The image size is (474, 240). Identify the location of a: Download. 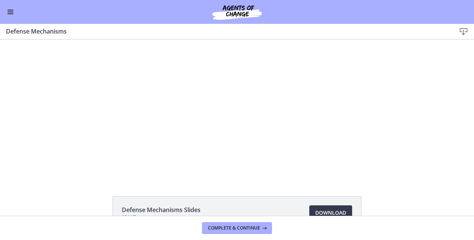
(330, 213).